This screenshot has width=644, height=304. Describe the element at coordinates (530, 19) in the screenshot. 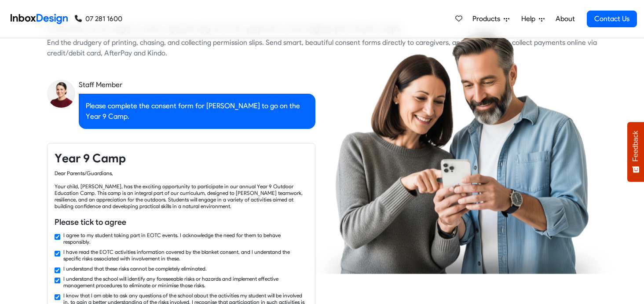

I see `span: Help` at that location.